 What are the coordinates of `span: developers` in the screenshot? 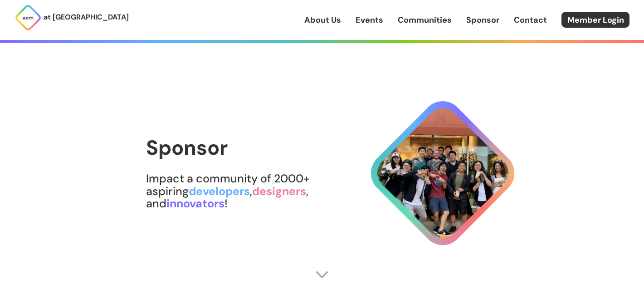 It's located at (219, 191).